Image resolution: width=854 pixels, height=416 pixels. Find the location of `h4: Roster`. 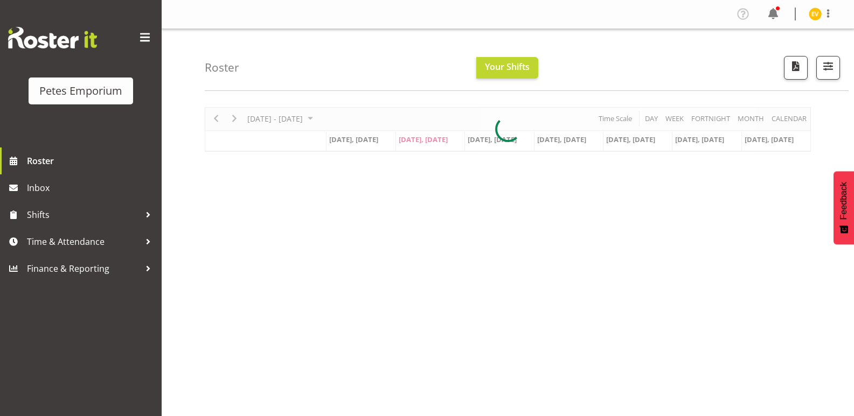

h4: Roster is located at coordinates (222, 67).